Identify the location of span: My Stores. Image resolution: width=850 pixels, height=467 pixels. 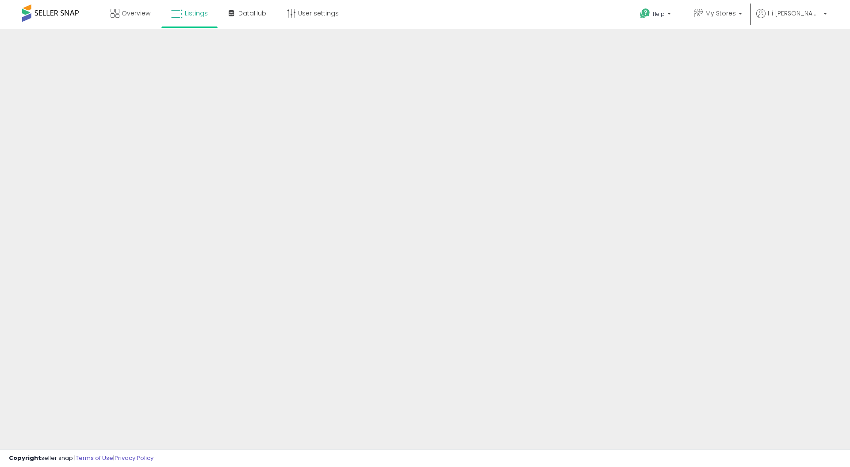
(720, 13).